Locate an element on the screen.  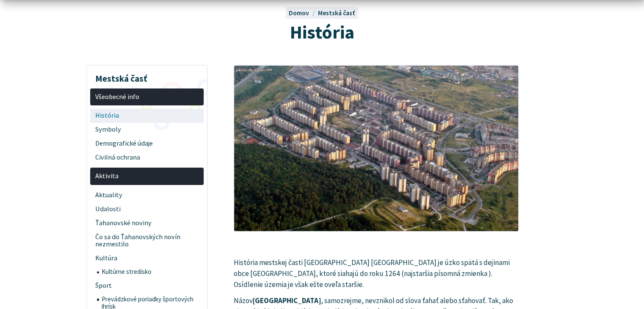
span: Ťahanovské noviny is located at coordinates (147, 222).